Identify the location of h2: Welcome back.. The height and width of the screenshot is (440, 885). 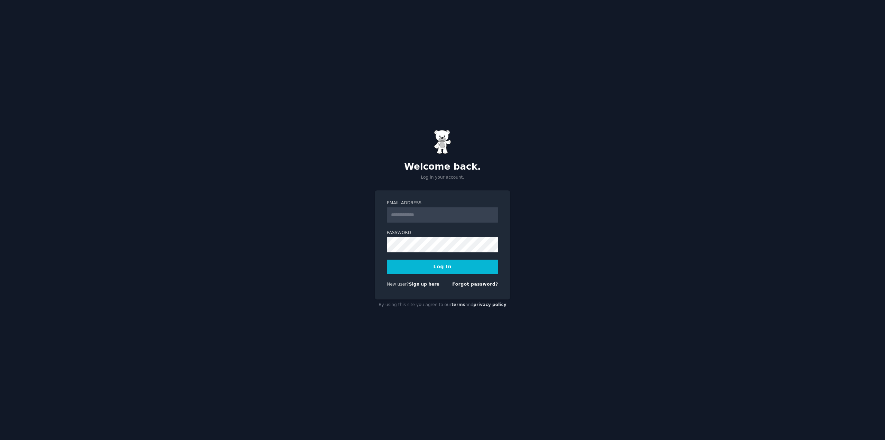
(443, 167).